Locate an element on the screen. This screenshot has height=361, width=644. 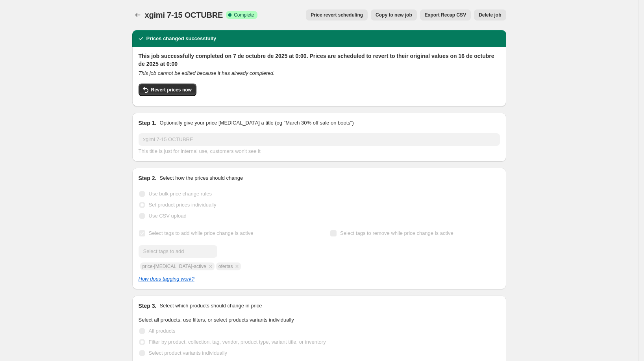
p: Select which products should change in price is located at coordinates (210, 306).